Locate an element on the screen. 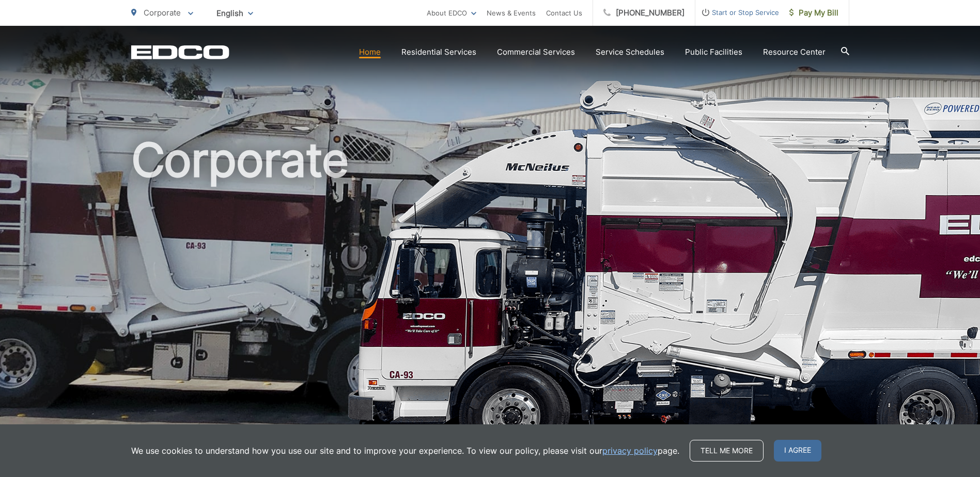 The width and height of the screenshot is (980, 477). p: We use cookies to understand how you use our site and to improve your experience. To view our pol... is located at coordinates (405, 451).